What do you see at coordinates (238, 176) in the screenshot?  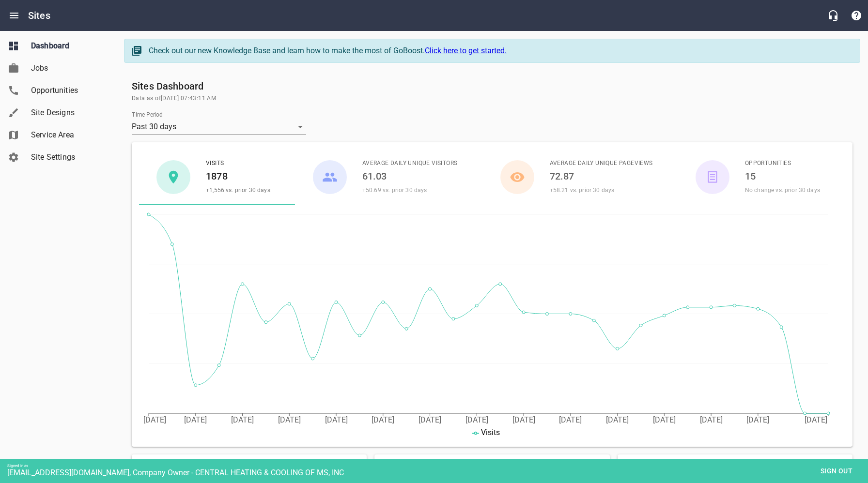 I see `h6: 1878` at bounding box center [238, 176].